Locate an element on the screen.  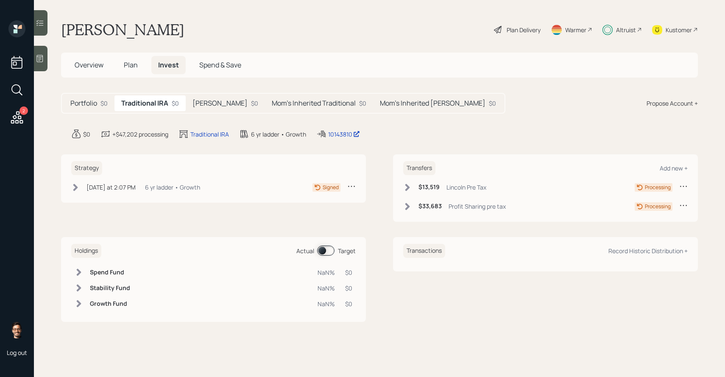
h6: $13,519 is located at coordinates (429, 187).